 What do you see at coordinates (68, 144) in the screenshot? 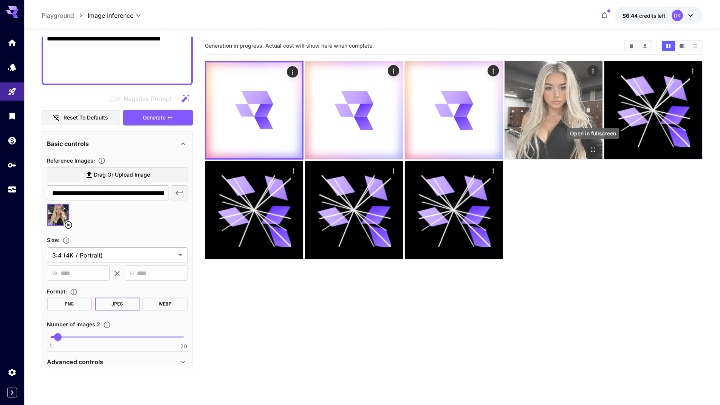
I see `p: Basic controls` at bounding box center [68, 144].